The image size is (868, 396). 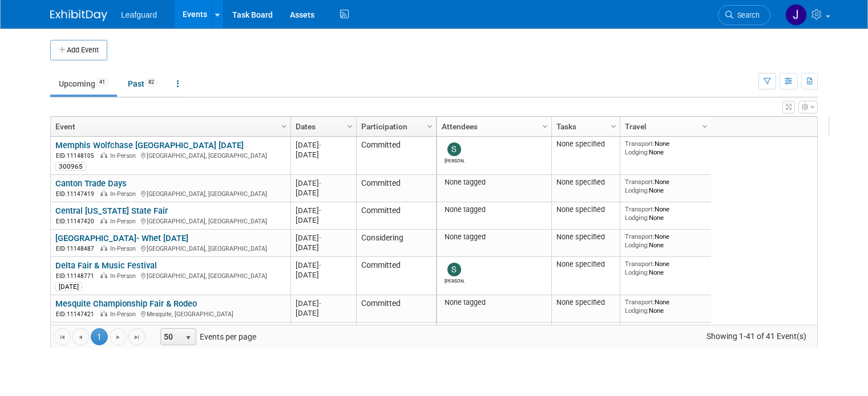 I want to click on span: Go to the last page, so click(x=137, y=337).